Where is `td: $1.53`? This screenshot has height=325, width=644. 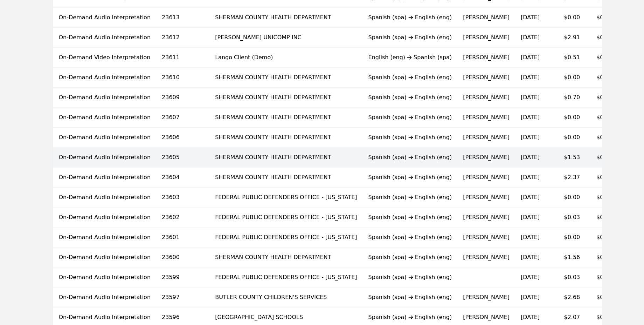 td: $1.53 is located at coordinates (574, 157).